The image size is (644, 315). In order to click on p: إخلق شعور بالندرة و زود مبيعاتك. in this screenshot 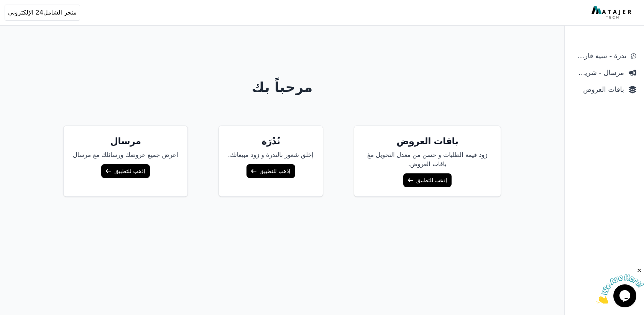, I will do `click(270, 155)`.